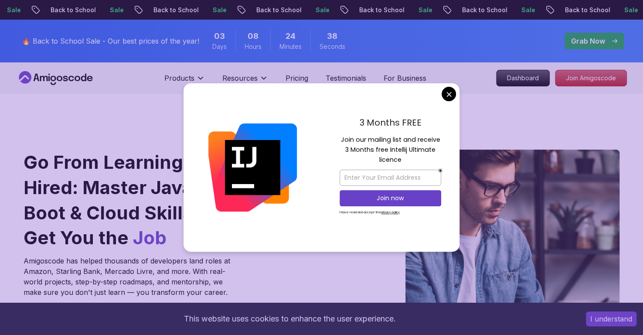  What do you see at coordinates (290, 47) in the screenshot?
I see `span: Minutes` at bounding box center [290, 47].